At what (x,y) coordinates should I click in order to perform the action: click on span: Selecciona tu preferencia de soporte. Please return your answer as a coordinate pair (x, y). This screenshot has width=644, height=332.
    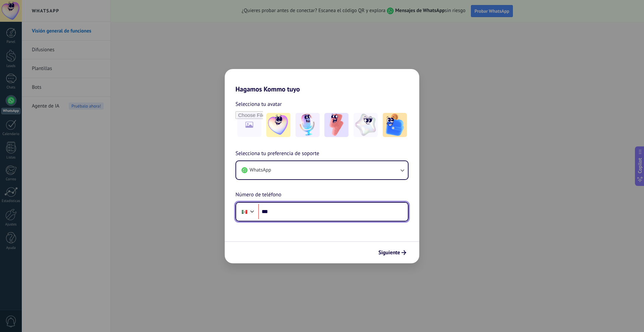
    Looking at the image, I should click on (277, 154).